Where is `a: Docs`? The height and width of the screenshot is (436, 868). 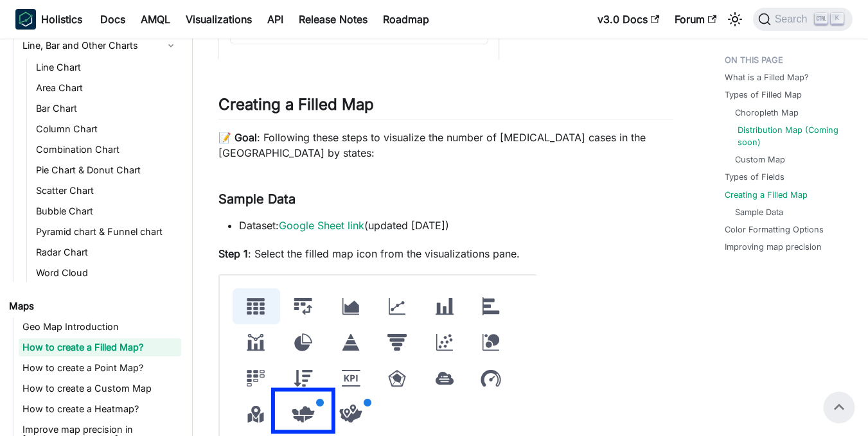
a: Docs is located at coordinates (112, 19).